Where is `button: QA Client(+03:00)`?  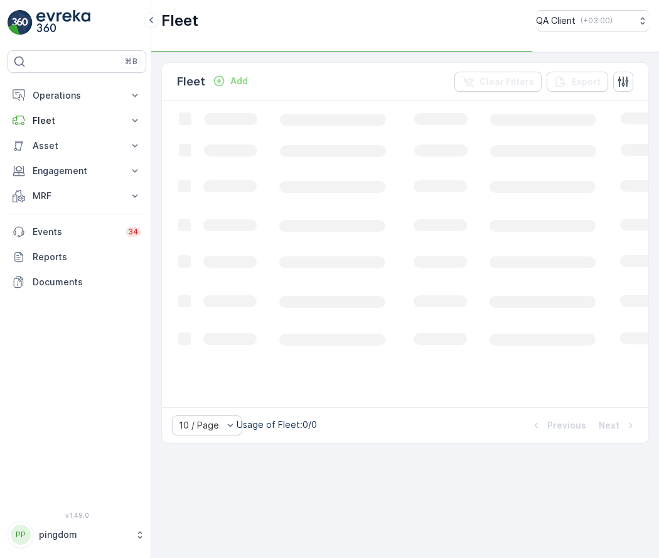
button: QA Client(+03:00) is located at coordinates (593, 21).